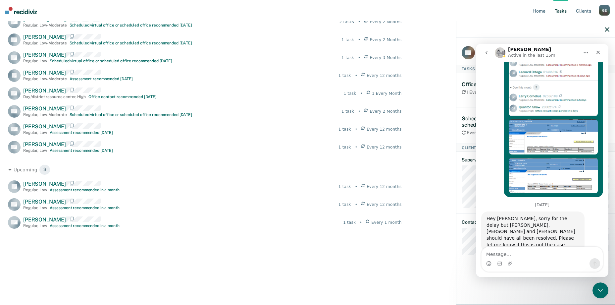 Image resolution: width=615 pixels, height=305 pixels. What do you see at coordinates (24, 220) in the screenshot?
I see `button: Gif picker` at bounding box center [24, 220].